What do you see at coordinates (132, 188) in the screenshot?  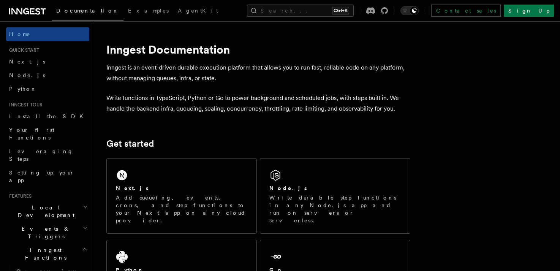 I see `h2: Next.js` at bounding box center [132, 188].